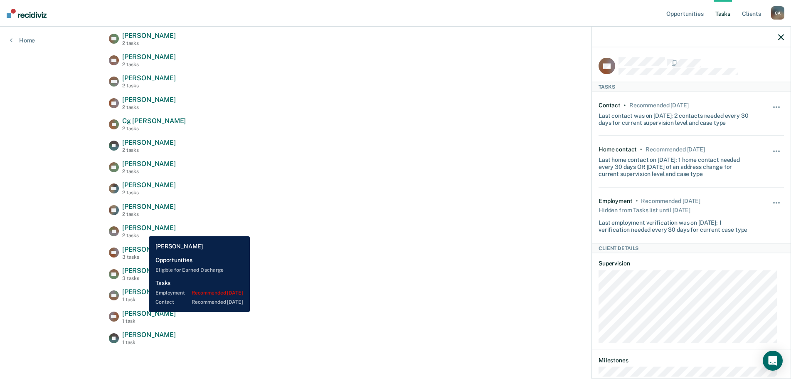 Image resolution: width=791 pixels, height=379 pixels. Describe the element at coordinates (691, 359) in the screenshot. I see `dt: Milestones` at that location.